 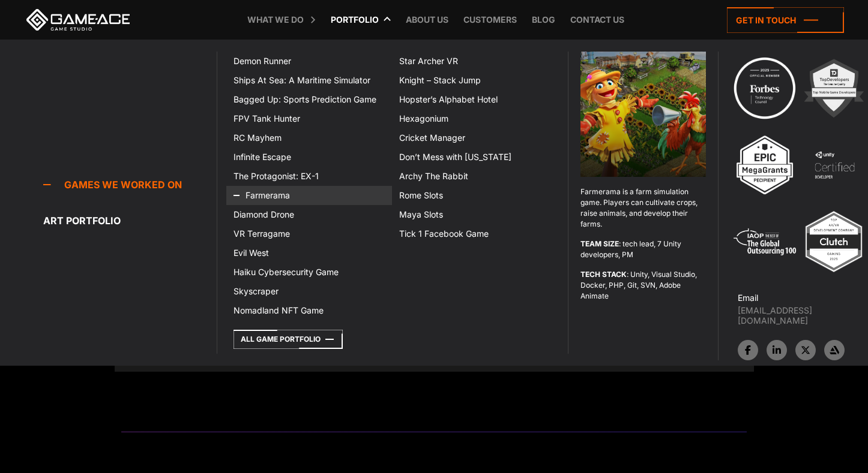 What do you see at coordinates (129, 221) in the screenshot?
I see `a: Art portfolio` at bounding box center [129, 221].